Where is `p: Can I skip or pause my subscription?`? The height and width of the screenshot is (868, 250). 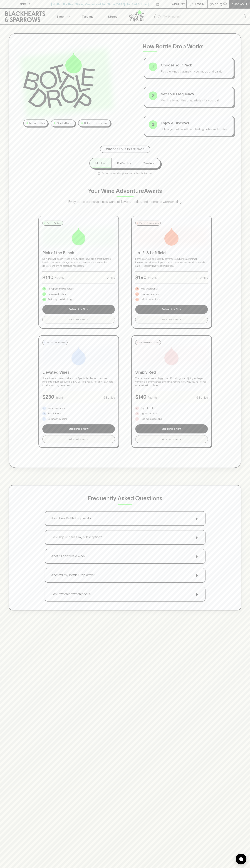
p: Can I skip or pause my subscription? is located at coordinates (76, 537).